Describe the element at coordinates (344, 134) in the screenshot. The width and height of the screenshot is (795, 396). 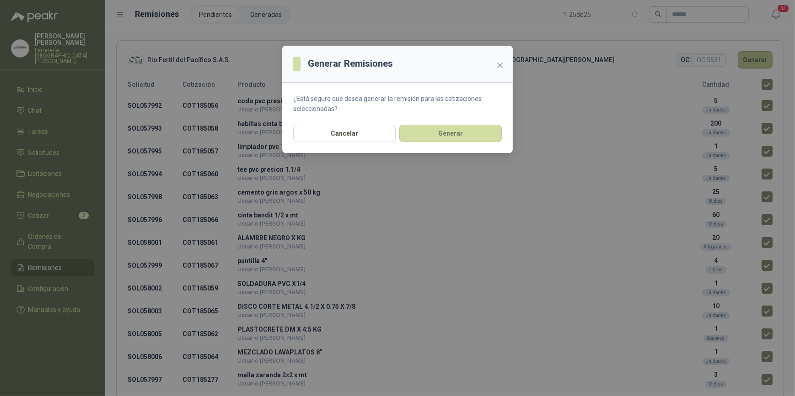
I see `button: Cancelar` at that location.